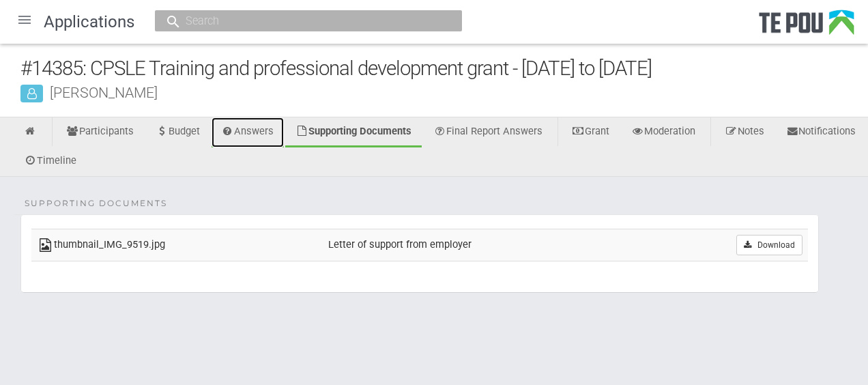 The height and width of the screenshot is (385, 868). I want to click on a: Timeline, so click(50, 162).